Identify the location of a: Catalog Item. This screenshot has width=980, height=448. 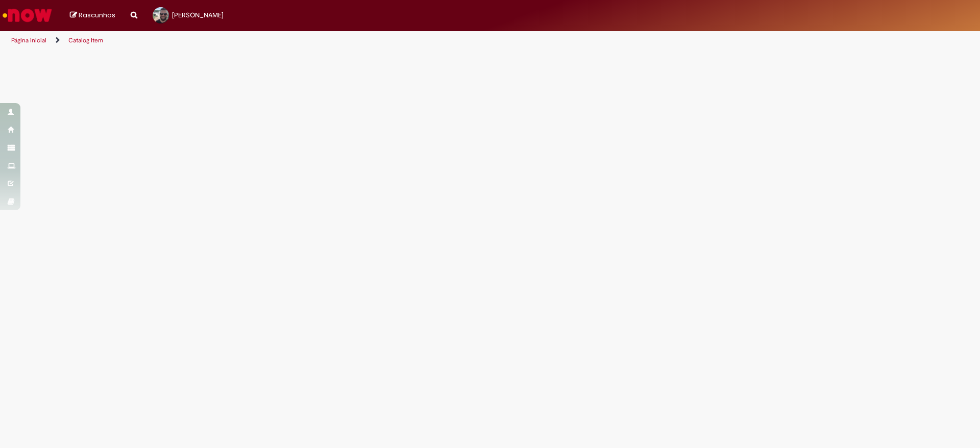
(85, 40).